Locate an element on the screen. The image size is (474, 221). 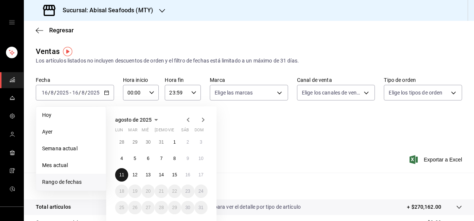
p: Da clic en la fila para ver el detalle por tipo de artículo is located at coordinates (239, 207).